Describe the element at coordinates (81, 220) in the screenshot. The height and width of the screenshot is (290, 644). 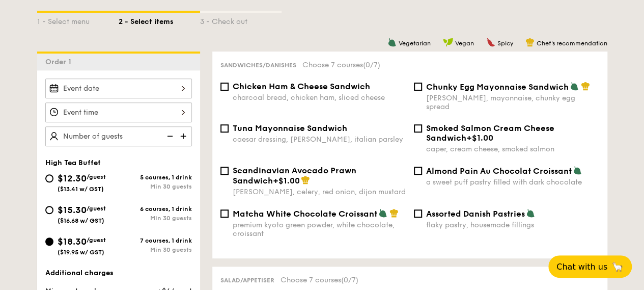
I see `span: ($16.68 w/ GST)` at that location.